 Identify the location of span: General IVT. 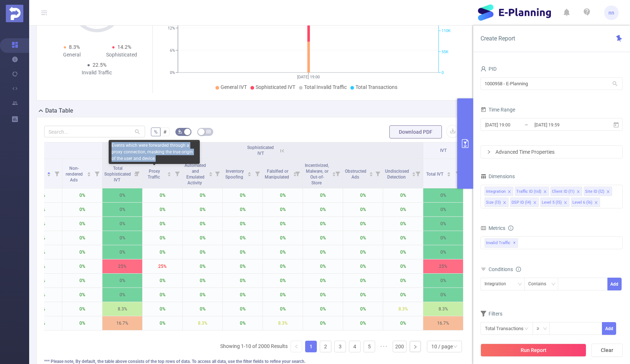
(234, 87).